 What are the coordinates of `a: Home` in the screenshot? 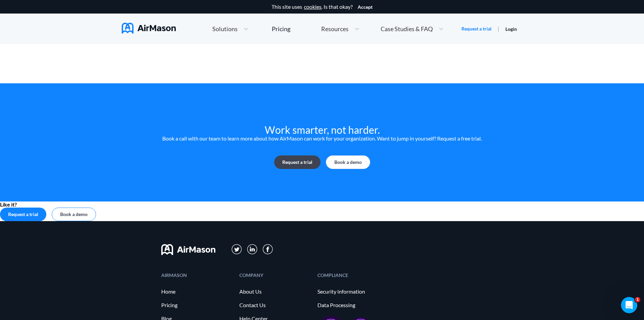 It's located at (197, 292).